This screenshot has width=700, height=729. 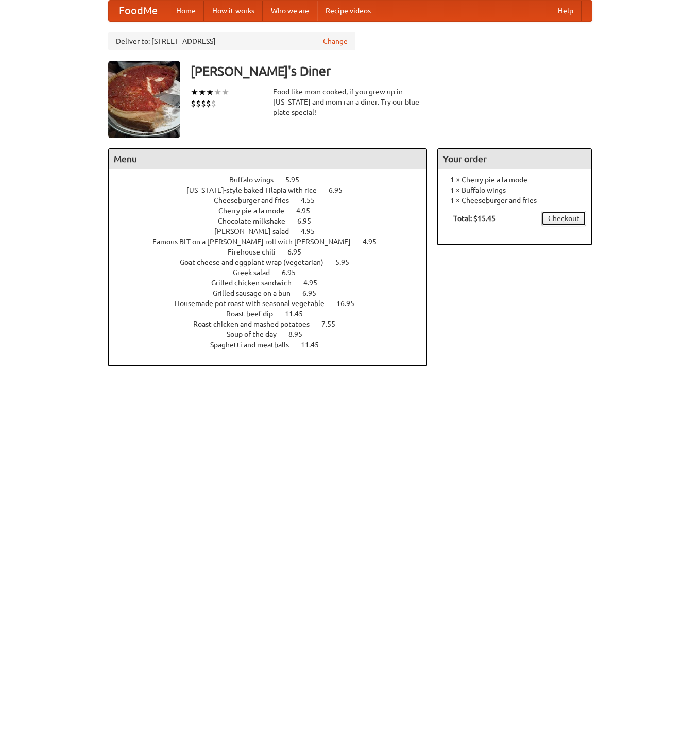 I want to click on span: Grilled sausage on a bun, so click(x=256, y=293).